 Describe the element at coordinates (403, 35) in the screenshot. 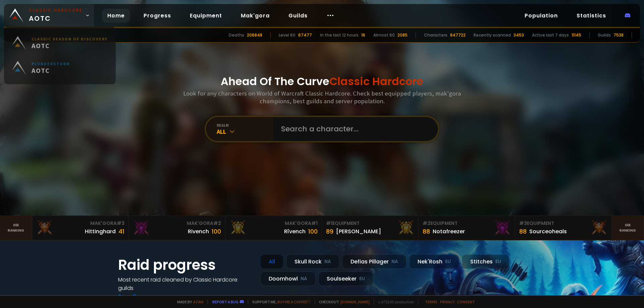

I see `div: 2085` at that location.